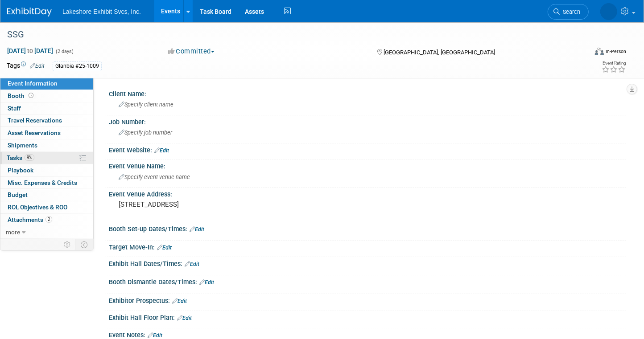  Describe the element at coordinates (616, 51) in the screenshot. I see `div: In-Person` at that location.